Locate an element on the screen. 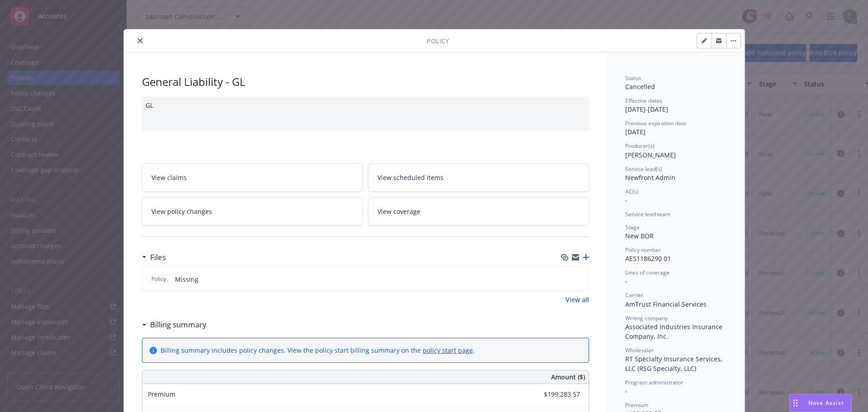  div: GL is located at coordinates (365, 114).